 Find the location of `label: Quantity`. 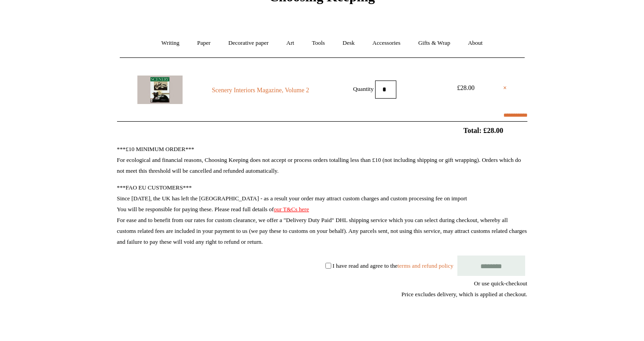

label: Quantity is located at coordinates (363, 88).